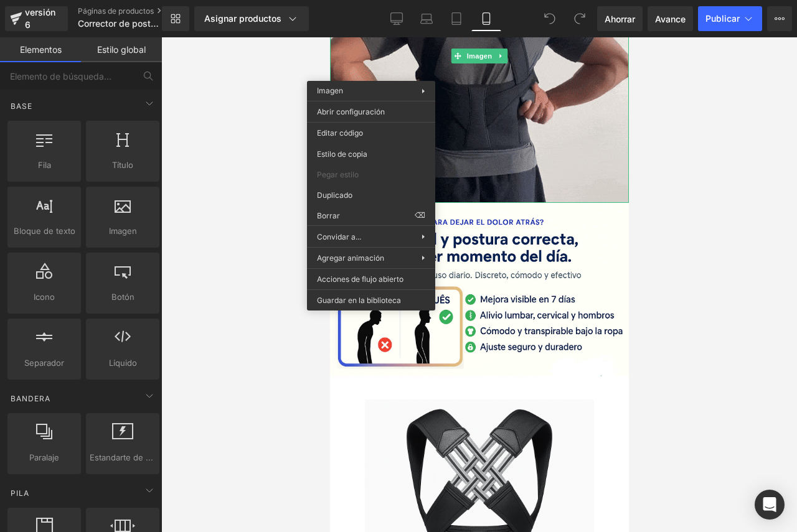 This screenshot has width=797, height=532. I want to click on a: Páginas de productos, so click(130, 12).